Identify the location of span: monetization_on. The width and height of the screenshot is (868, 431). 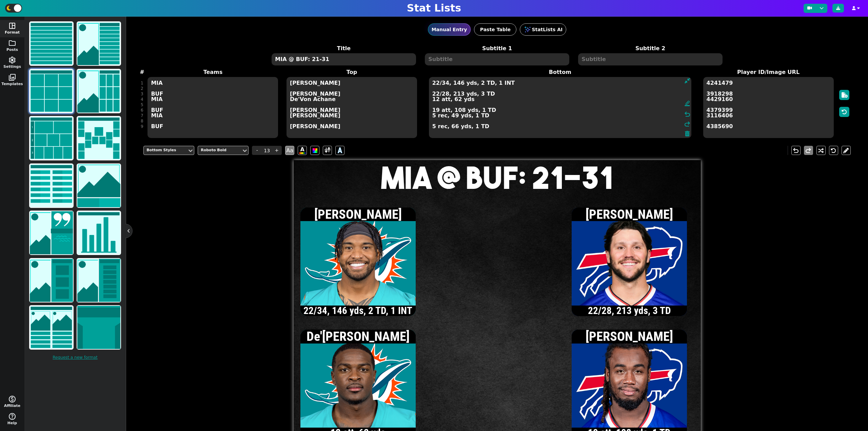
(12, 399).